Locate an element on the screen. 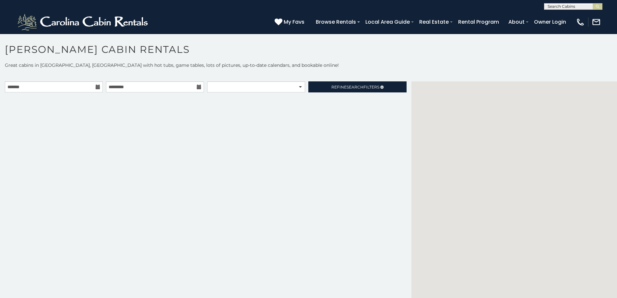 The image size is (617, 298). img: phone-regular-white.png is located at coordinates (580, 22).